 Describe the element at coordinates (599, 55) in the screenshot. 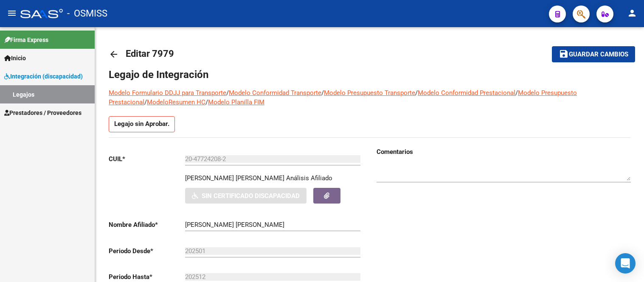

I see `span: Guardar cambios` at that location.